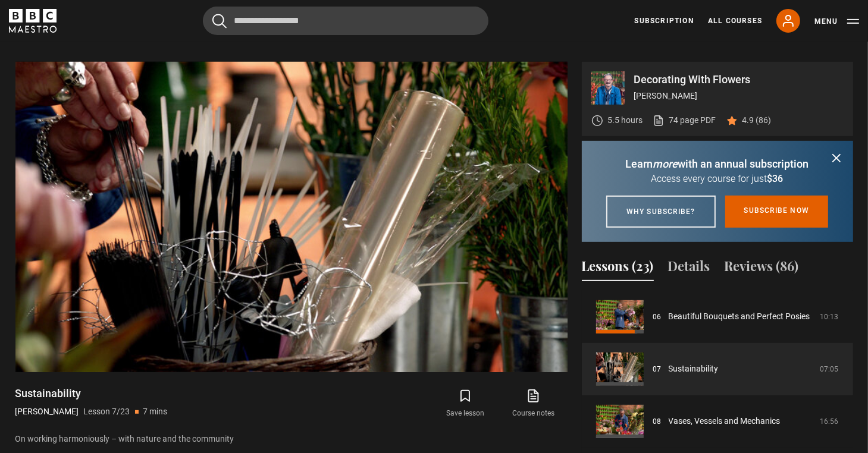  I want to click on a: BBC Maestro, so click(32, 21).